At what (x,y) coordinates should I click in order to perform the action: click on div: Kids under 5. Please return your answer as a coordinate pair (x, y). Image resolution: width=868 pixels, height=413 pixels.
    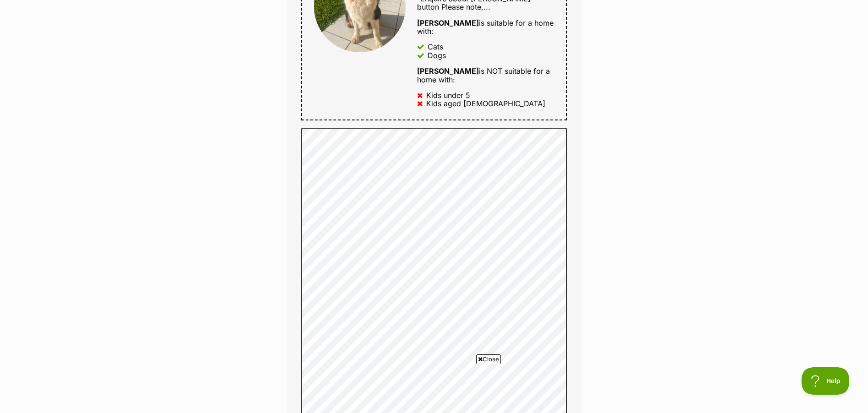
    Looking at the image, I should click on (448, 95).